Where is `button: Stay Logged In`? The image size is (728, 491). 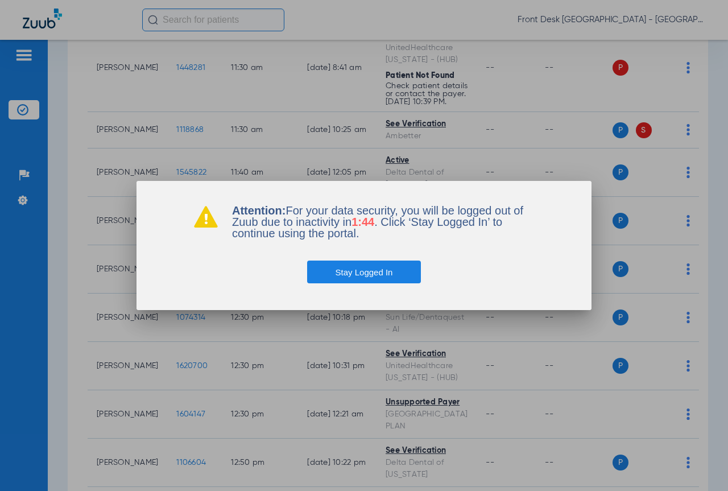 button: Stay Logged In is located at coordinates (364, 272).